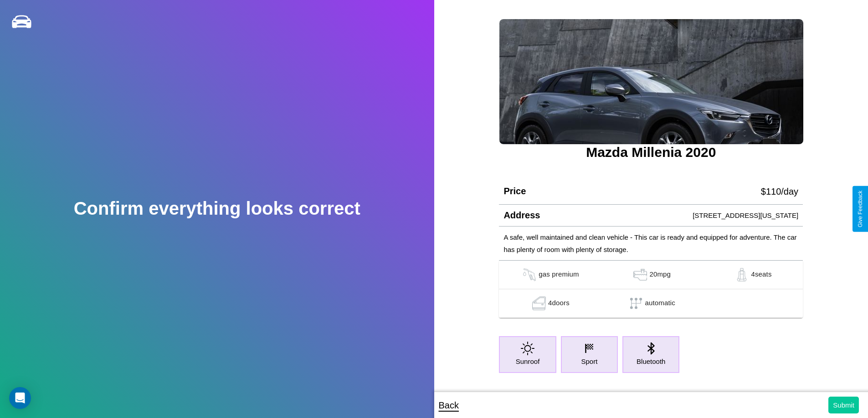 The width and height of the screenshot is (868, 418). What do you see at coordinates (650, 153) in the screenshot?
I see `h3: Mazda Millenia 2020` at bounding box center [650, 153].